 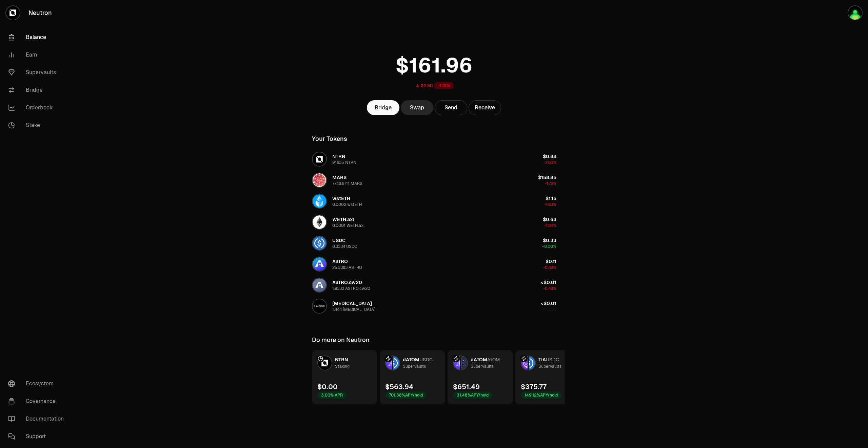 I want to click on div: 1.9333 ASTRO.cw20, so click(x=351, y=289).